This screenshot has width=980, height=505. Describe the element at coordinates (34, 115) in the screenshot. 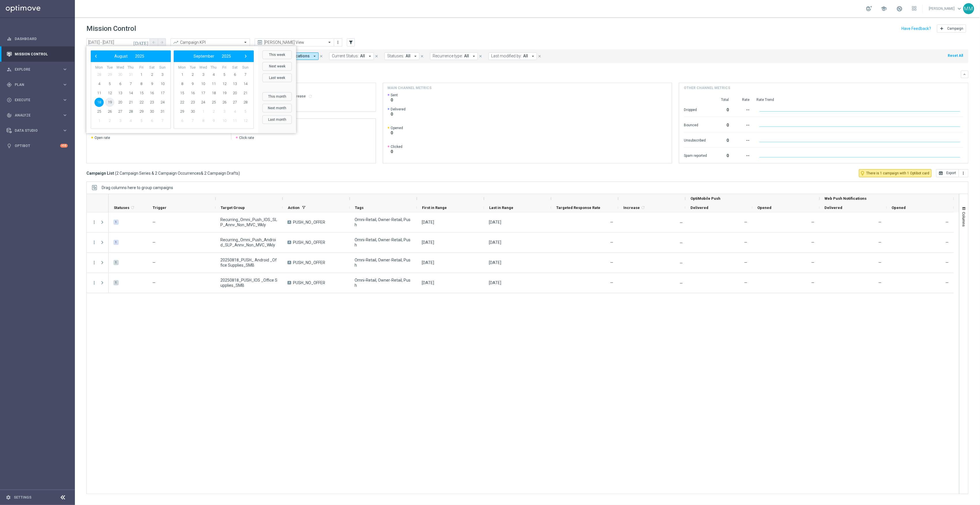

I see `div: Analyze` at that location.